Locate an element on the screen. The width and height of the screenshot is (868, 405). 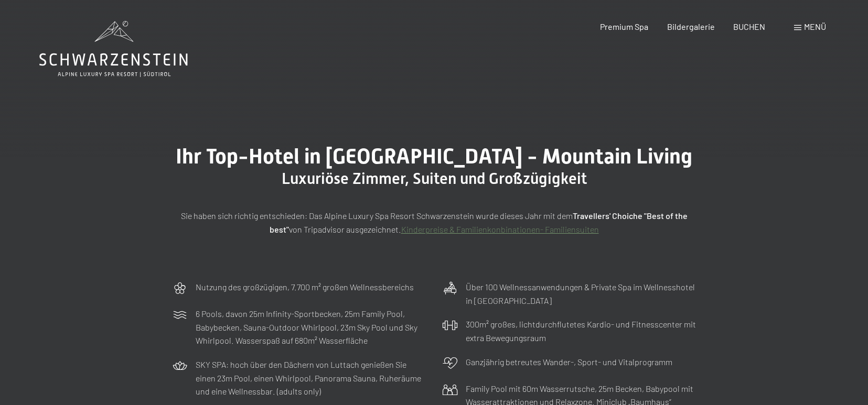
p: SKY SPA: hoch über den Dächern von Luttach genießen Sie einen 23m Pool, einen Whirlpool, Panorama... is located at coordinates (311, 378).